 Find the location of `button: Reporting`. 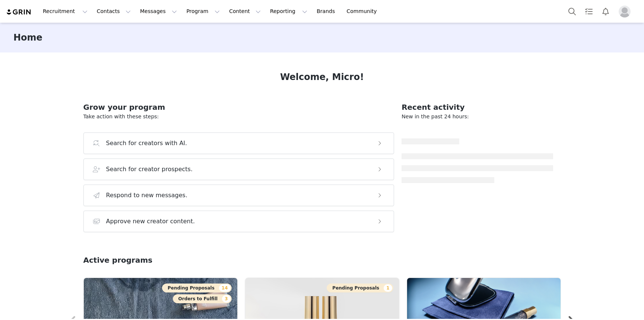

button: Reporting is located at coordinates (289, 11).